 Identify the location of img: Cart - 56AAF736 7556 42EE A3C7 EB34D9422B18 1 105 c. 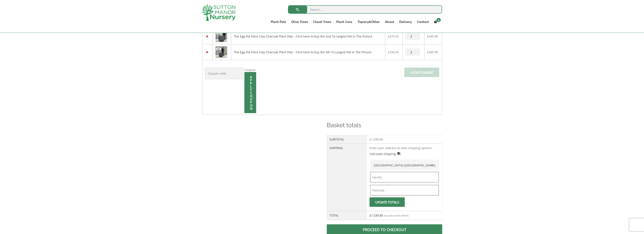
(221, 36).